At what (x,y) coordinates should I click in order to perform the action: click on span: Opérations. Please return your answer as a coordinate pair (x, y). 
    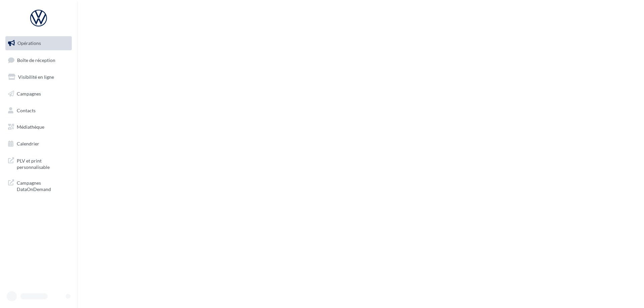
    Looking at the image, I should click on (29, 43).